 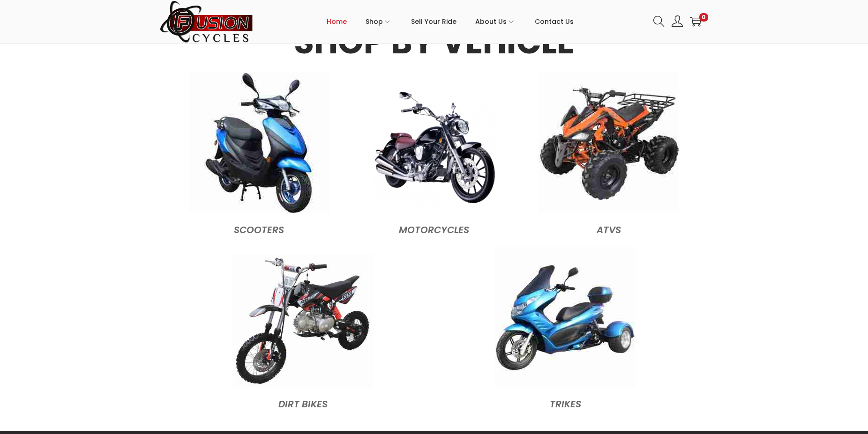 I want to click on span: Shop, so click(x=374, y=21).